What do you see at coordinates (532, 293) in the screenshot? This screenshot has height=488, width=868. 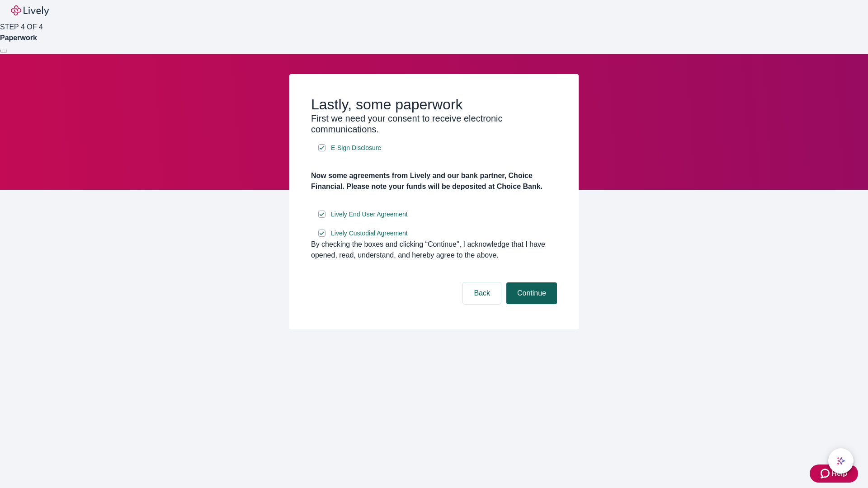 I see `button: Continue` at bounding box center [532, 293].